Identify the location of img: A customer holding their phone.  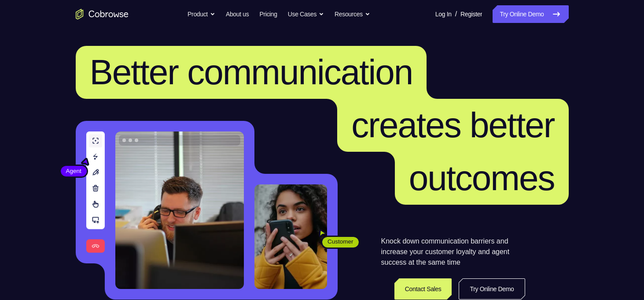
(290, 236).